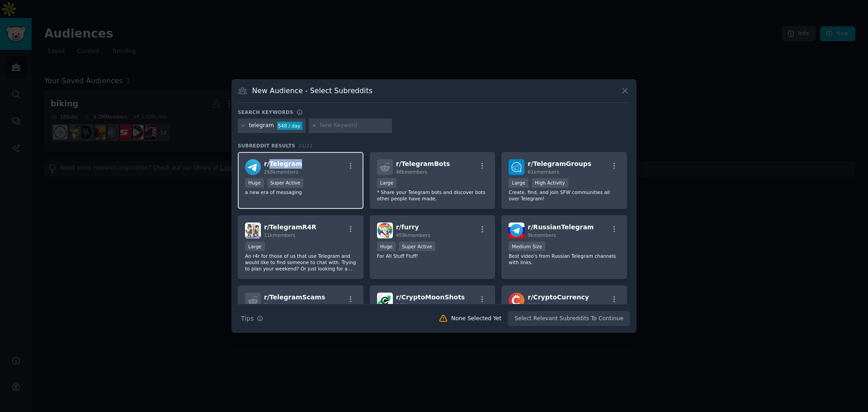 The image size is (868, 412). What do you see at coordinates (542, 235) in the screenshot?
I see `span: 9k members` at bounding box center [542, 235].